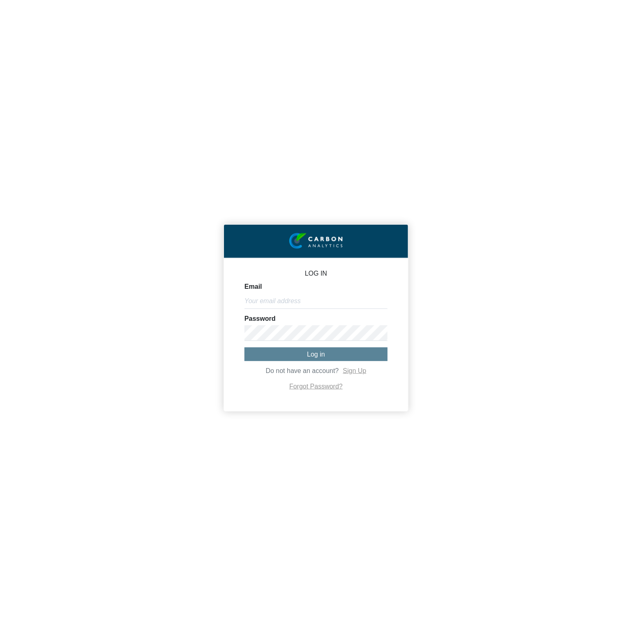 This screenshot has width=632, height=640. What do you see at coordinates (354, 370) in the screenshot?
I see `a: Sign Up` at bounding box center [354, 370].